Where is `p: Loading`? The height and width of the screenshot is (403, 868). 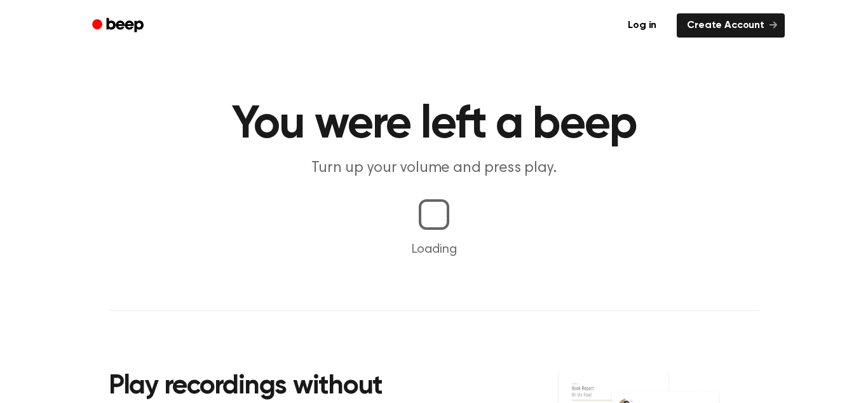 p: Loading is located at coordinates (434, 250).